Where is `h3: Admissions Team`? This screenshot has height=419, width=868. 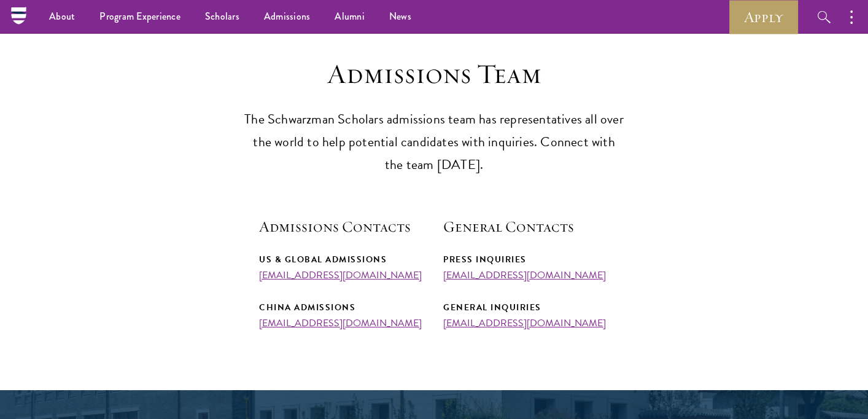 h3: Admissions Team is located at coordinates (434, 74).